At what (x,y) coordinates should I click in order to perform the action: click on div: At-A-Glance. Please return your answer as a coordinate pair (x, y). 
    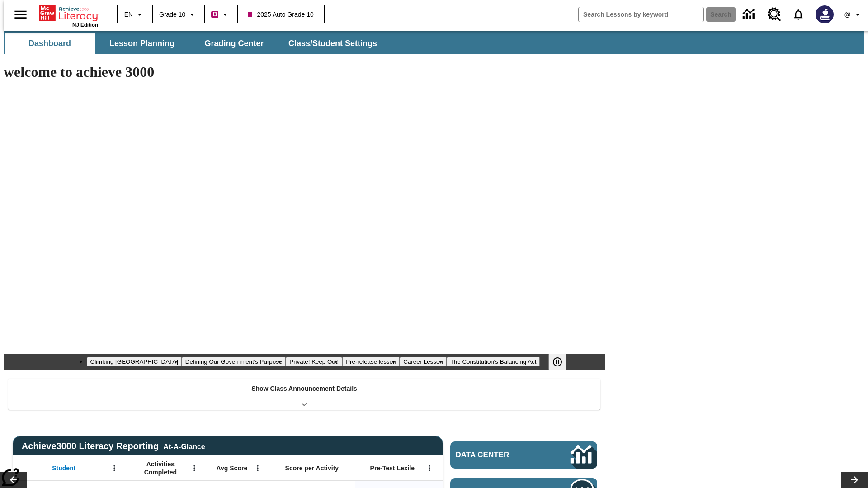
    Looking at the image, I should click on (184, 446).